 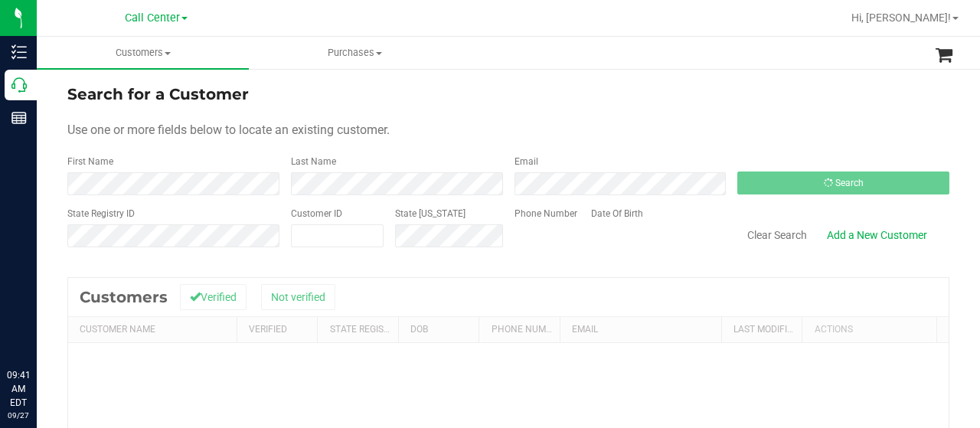 What do you see at coordinates (19, 118) in the screenshot?
I see `inline-svg: Reports` at bounding box center [19, 118].